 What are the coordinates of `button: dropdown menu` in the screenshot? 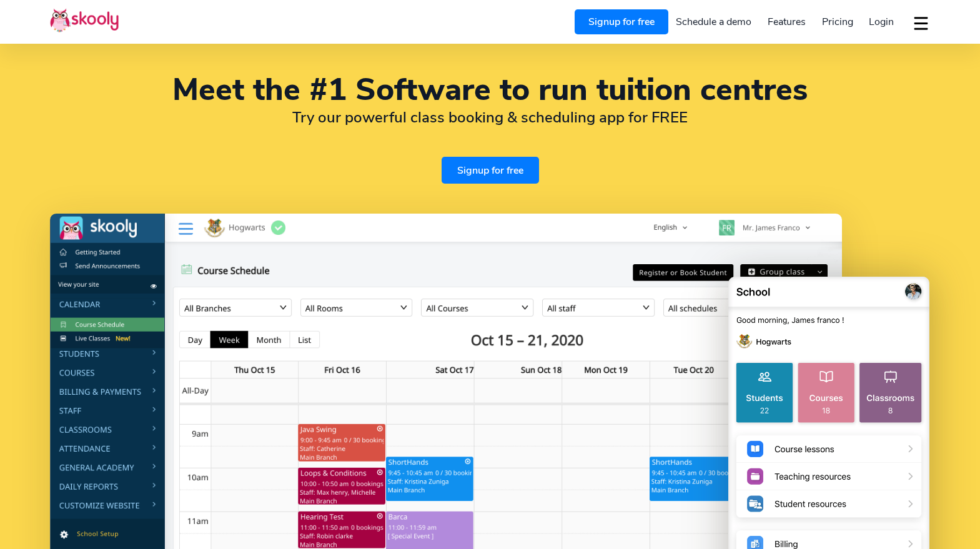 It's located at (921, 23).